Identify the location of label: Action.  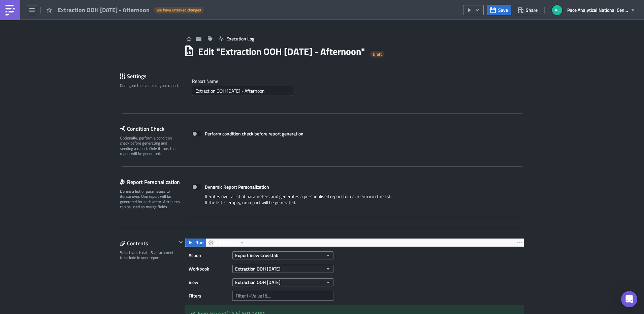
(209, 255).